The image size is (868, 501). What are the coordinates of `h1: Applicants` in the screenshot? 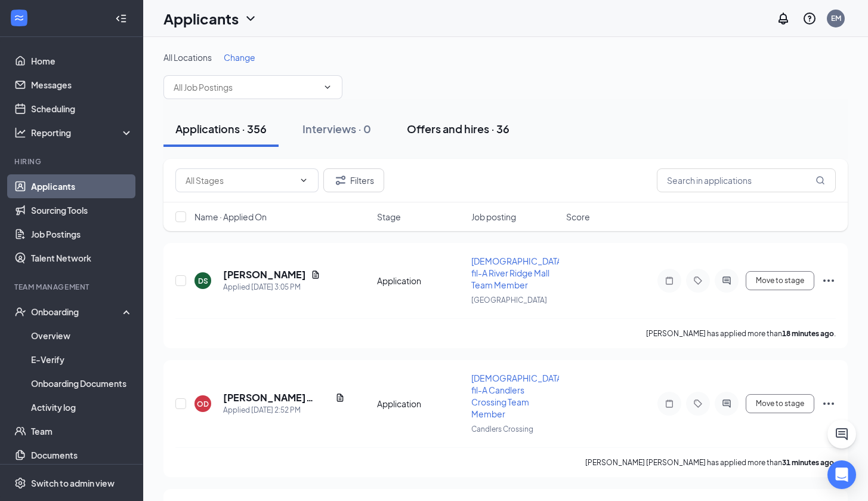 It's located at (201, 19).